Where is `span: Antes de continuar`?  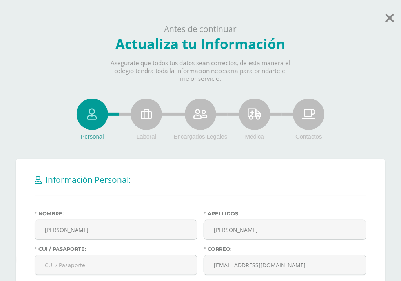 span: Antes de continuar is located at coordinates (201, 29).